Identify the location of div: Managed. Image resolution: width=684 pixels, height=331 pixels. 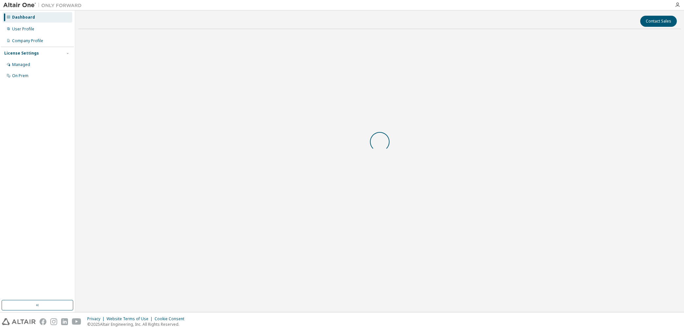
(21, 65).